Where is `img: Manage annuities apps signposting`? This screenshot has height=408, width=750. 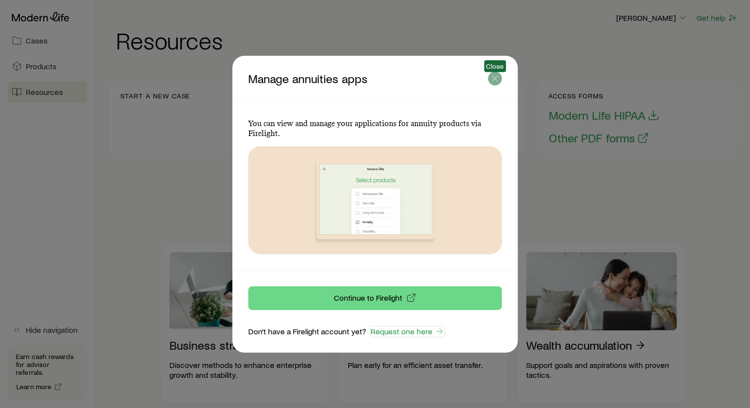
img: Manage annuities apps signposting is located at coordinates (375, 200).